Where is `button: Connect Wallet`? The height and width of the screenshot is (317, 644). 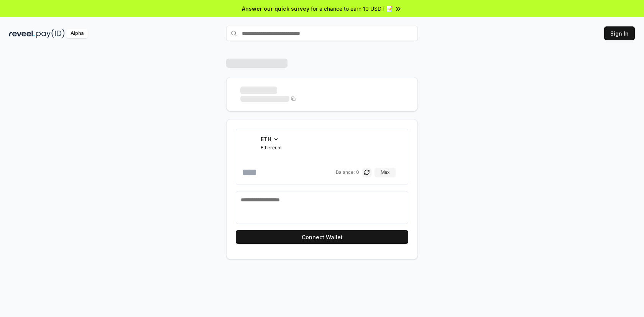 button: Connect Wallet is located at coordinates (322, 237).